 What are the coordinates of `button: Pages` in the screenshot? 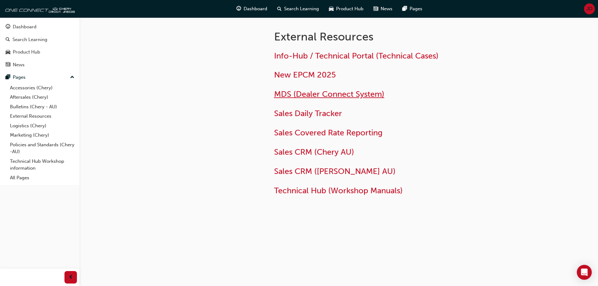 It's located at (40, 77).